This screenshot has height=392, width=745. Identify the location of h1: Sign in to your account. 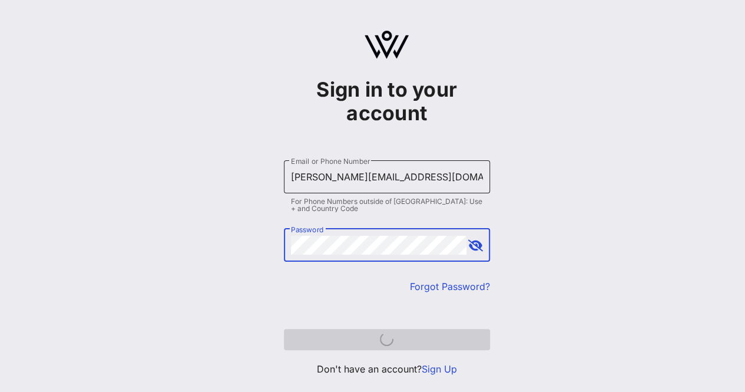
(387, 101).